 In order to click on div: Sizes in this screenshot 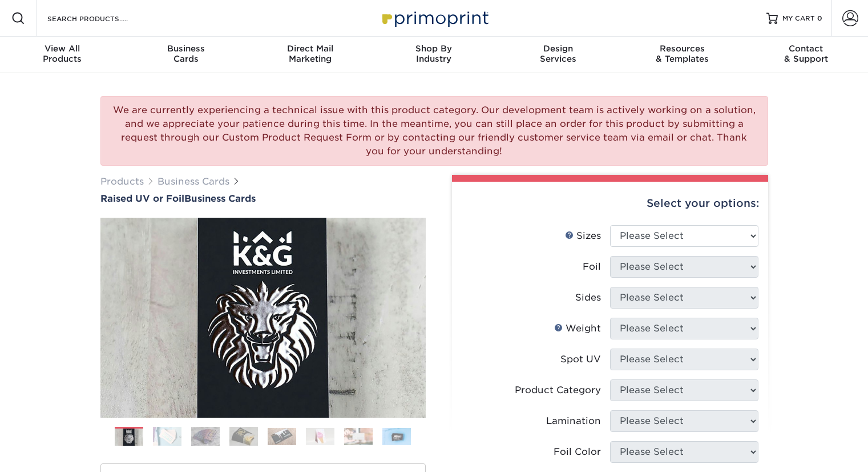, I will do `click(583, 236)`.